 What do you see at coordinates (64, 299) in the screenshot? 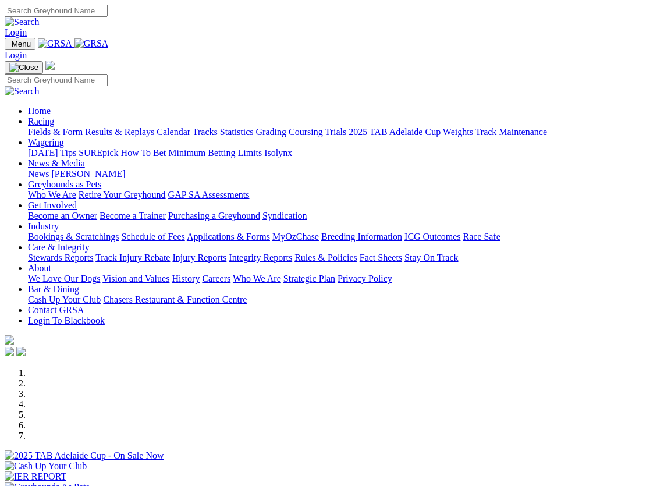
I see `a: Cash Up Your Club` at bounding box center [64, 299].